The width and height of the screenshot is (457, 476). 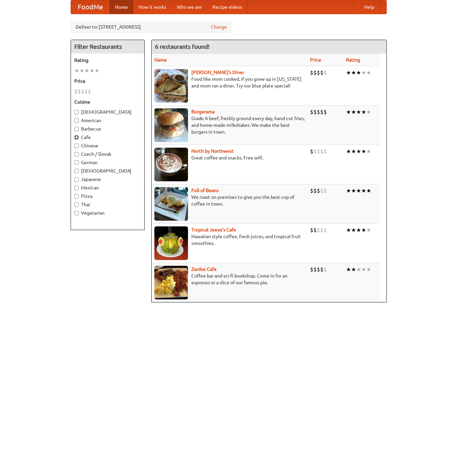 What do you see at coordinates (107, 204) in the screenshot?
I see `label: Thai` at bounding box center [107, 204].